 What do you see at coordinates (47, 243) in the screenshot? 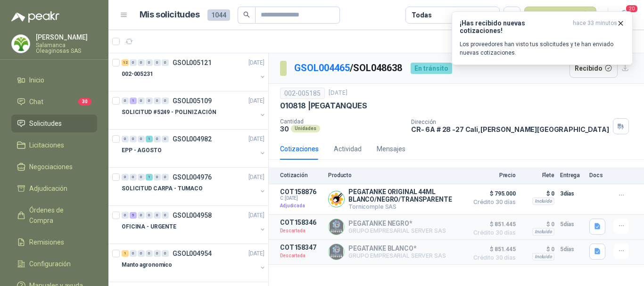
I see `span: Remisiones` at bounding box center [47, 243].